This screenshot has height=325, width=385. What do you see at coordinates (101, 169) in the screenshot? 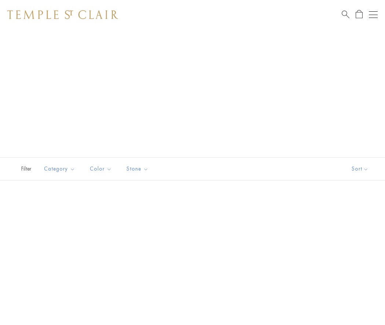
I see `span: Color` at bounding box center [101, 169].